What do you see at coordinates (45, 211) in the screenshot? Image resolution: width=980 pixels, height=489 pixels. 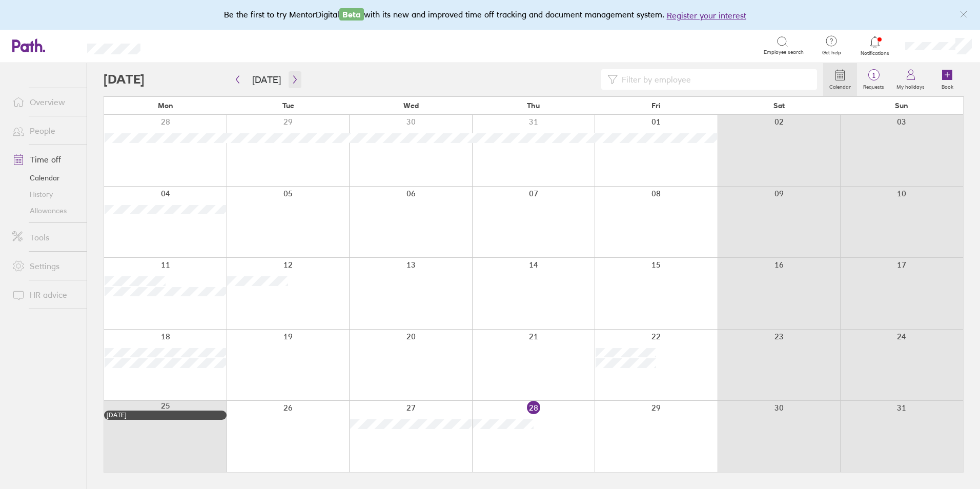 I see `a: Allowances` at bounding box center [45, 211].